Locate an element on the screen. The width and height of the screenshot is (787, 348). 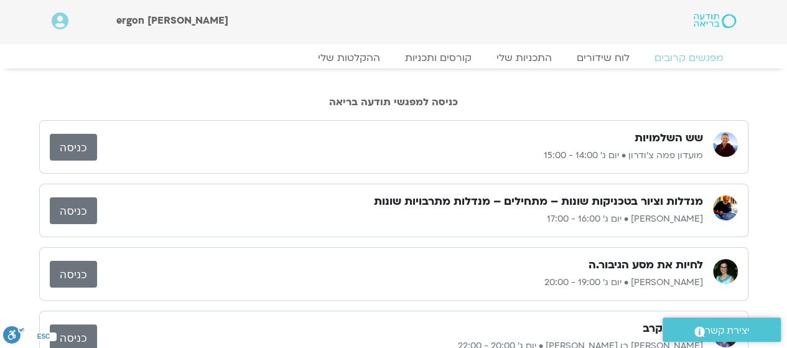
a: התכניות שלי is located at coordinates (524, 58).